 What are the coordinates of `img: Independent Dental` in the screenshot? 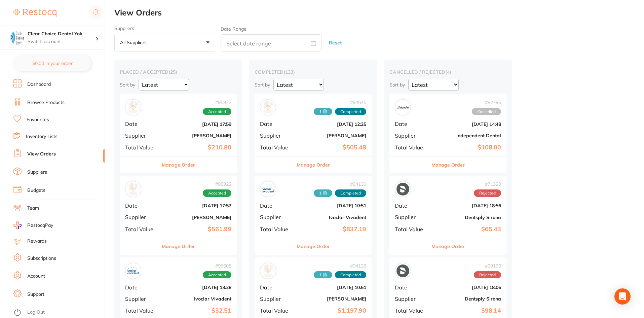 It's located at (403, 107).